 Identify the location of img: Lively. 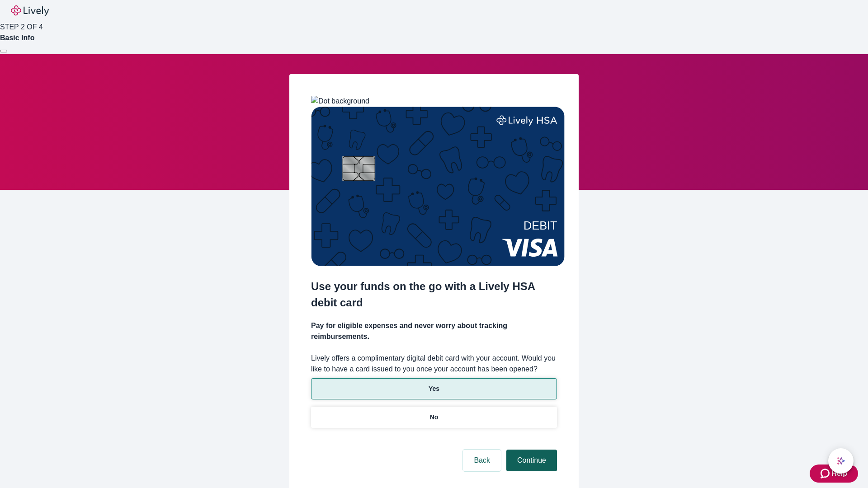
(30, 11).